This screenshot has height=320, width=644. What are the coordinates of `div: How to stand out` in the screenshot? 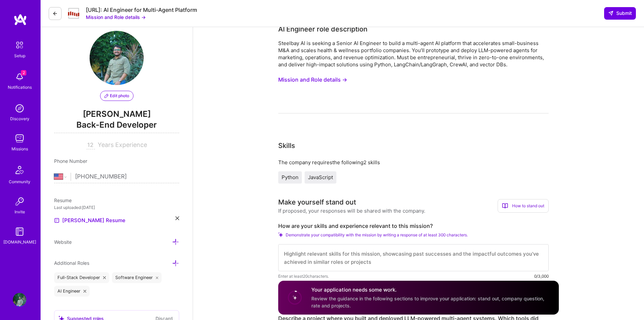 It's located at (523, 206).